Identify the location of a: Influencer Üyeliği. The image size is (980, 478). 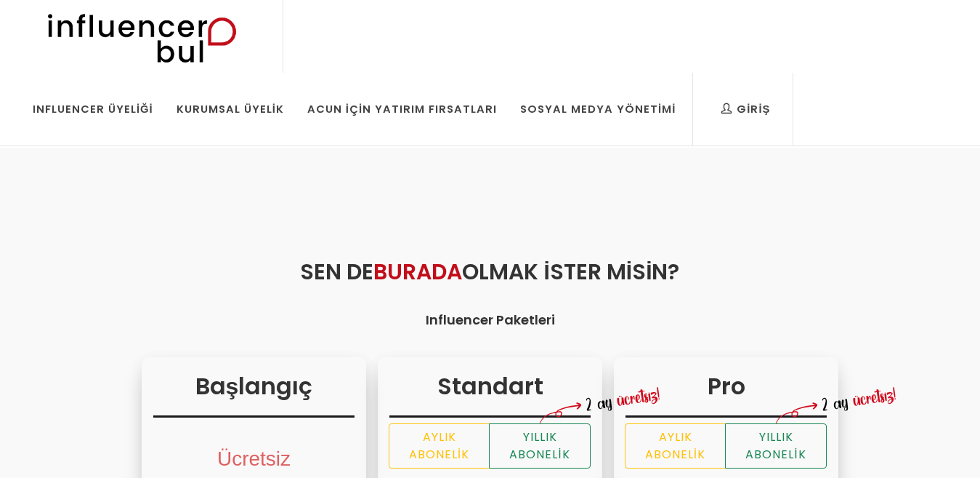
(93, 109).